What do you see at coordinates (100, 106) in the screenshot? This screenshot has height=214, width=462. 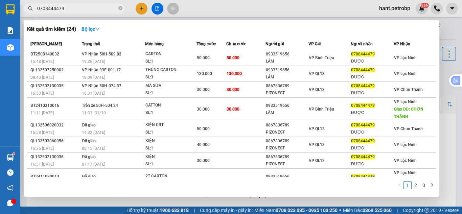 I see `span: Trên xe 50H-504.24` at bounding box center [100, 106].